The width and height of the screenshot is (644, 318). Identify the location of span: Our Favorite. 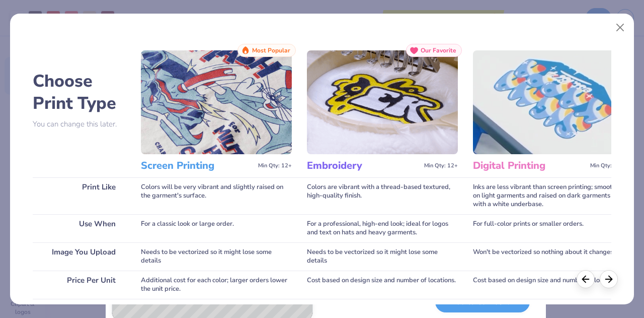
(438, 50).